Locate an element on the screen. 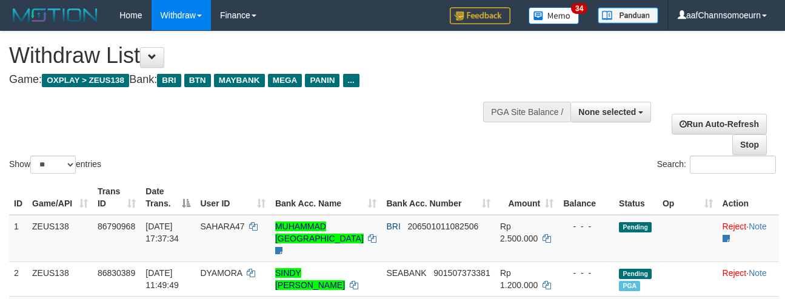 Image resolution: width=785 pixels, height=299 pixels. th: Game/API: activate to sort column ascending is located at coordinates (60, 198).